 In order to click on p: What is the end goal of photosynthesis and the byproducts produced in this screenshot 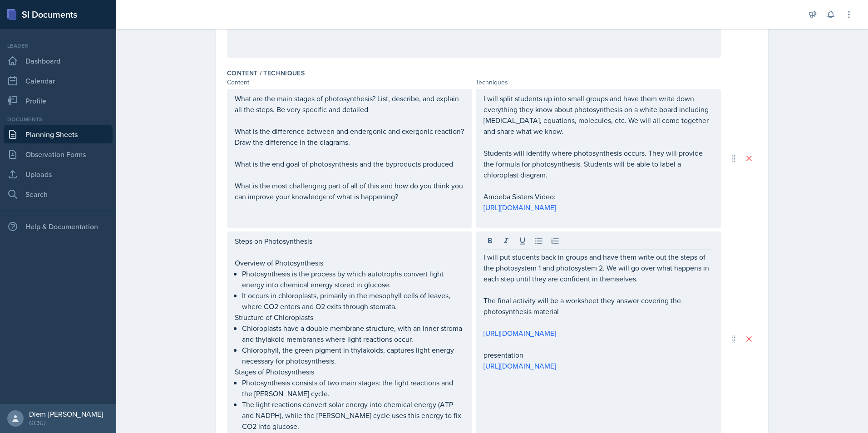, I will do `click(350, 164)`.